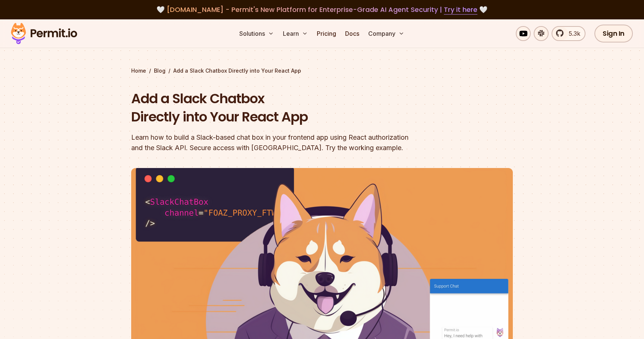  What do you see at coordinates (326, 34) in the screenshot?
I see `a: Pricing` at bounding box center [326, 34].